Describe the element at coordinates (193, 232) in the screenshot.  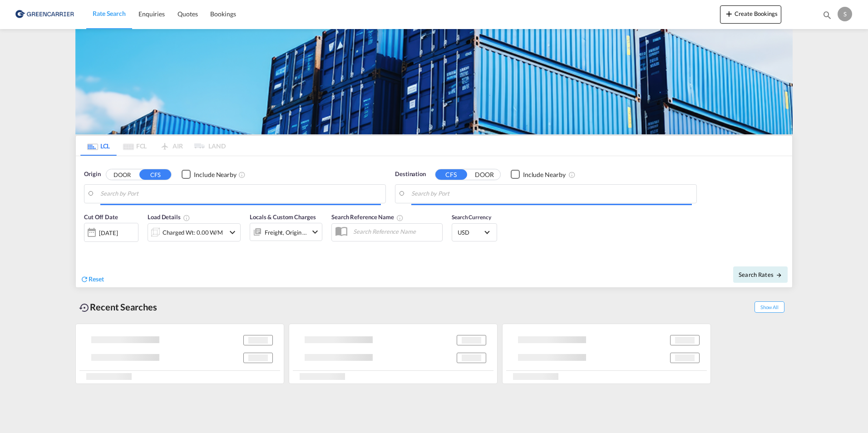
I see `div: Charged Wt: 0.00 W/M` at that location.